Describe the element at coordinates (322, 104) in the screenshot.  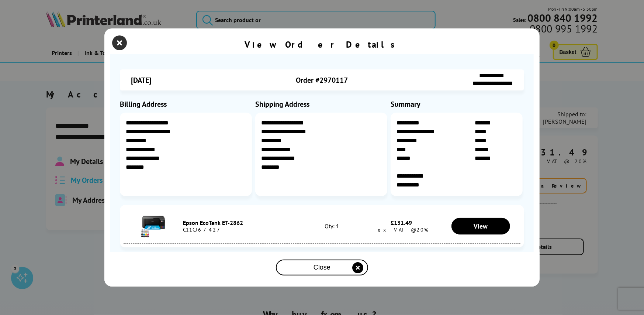
I see `div: Shipping Address` at that location.